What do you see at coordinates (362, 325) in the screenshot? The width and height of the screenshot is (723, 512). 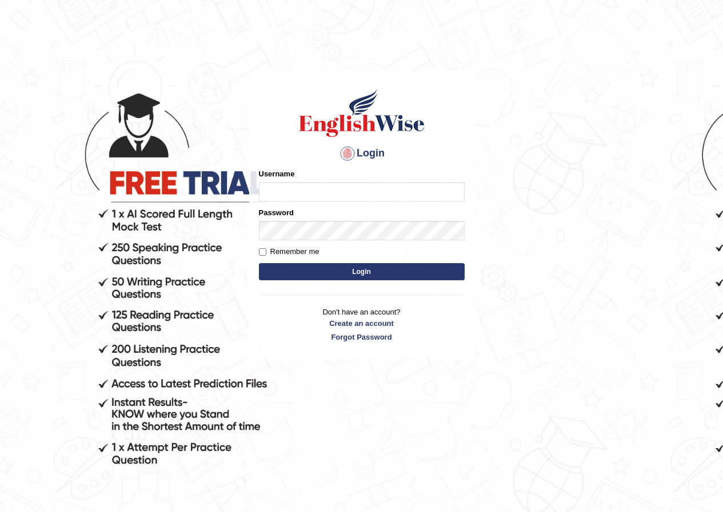 I see `p: Don't have an account?` at bounding box center [362, 325].